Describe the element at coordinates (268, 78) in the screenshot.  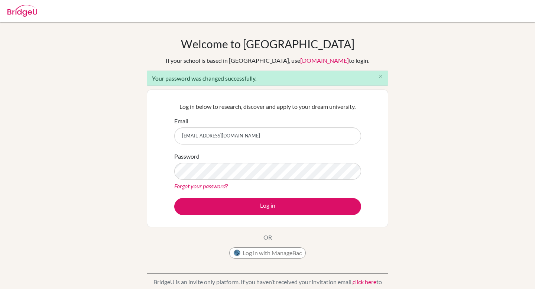
I see `div: Your password was changed successfully.` at that location.